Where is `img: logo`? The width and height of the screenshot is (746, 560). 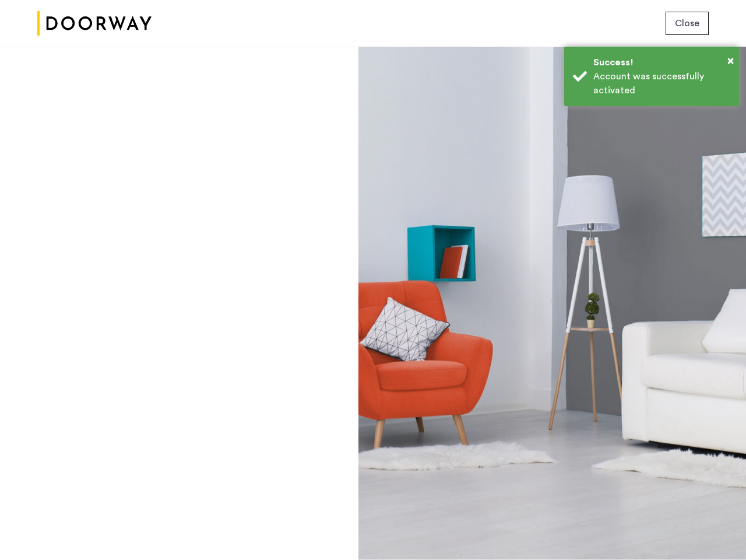
img: logo is located at coordinates (94, 24).